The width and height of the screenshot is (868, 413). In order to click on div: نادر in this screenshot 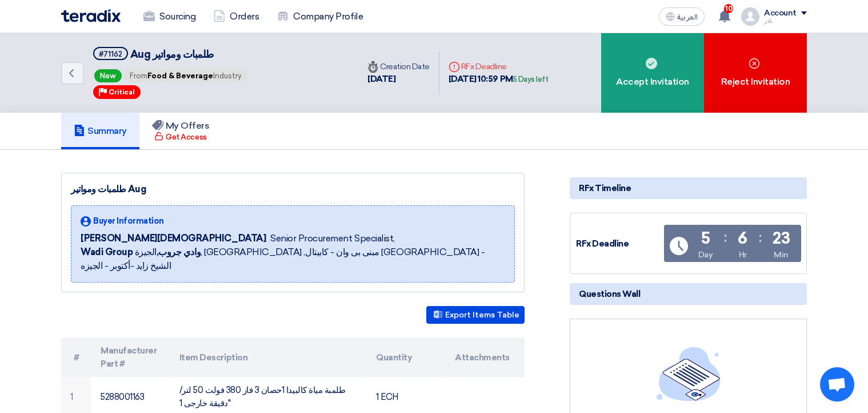, I will do `click(785, 20)`.